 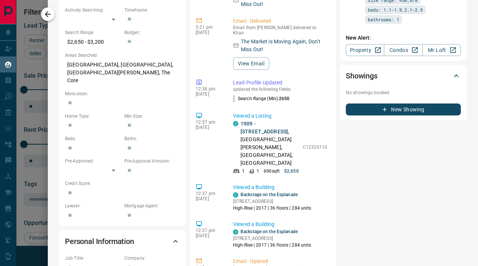 I want to click on p: No showings booked, so click(x=403, y=93).